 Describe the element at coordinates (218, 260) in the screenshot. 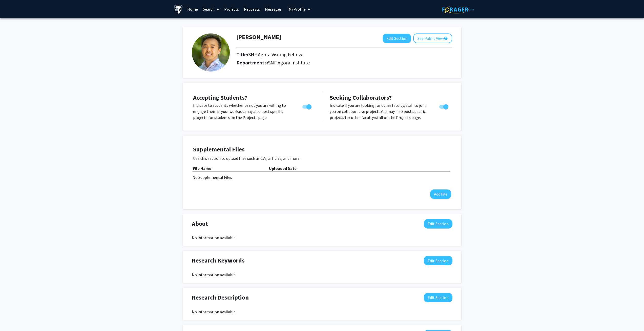

I see `span: Research Keywords` at that location.